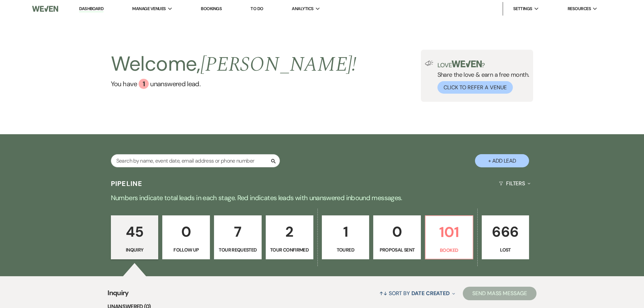 The width and height of the screenshot is (644, 308). I want to click on span: Manage Venues, so click(149, 9).